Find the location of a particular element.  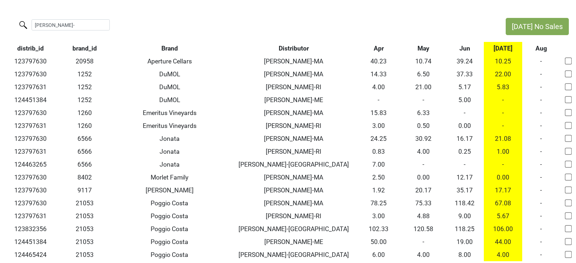

td: 39.24 is located at coordinates (465, 61).